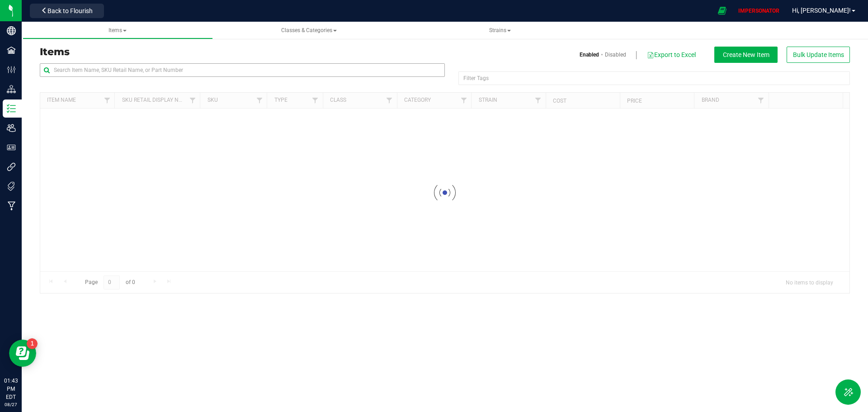 The height and width of the screenshot is (412, 868). What do you see at coordinates (70, 11) in the screenshot?
I see `span: Back to Flourish` at bounding box center [70, 11].